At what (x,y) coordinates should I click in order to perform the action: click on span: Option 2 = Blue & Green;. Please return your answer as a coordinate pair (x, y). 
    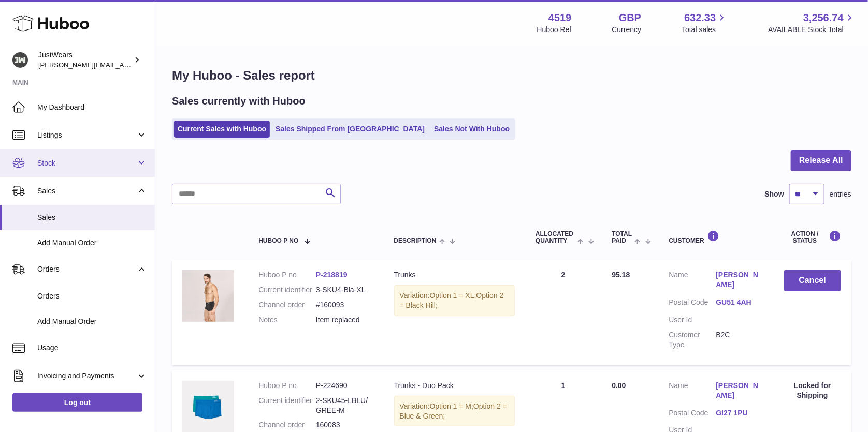
    Looking at the image, I should click on (454, 411).